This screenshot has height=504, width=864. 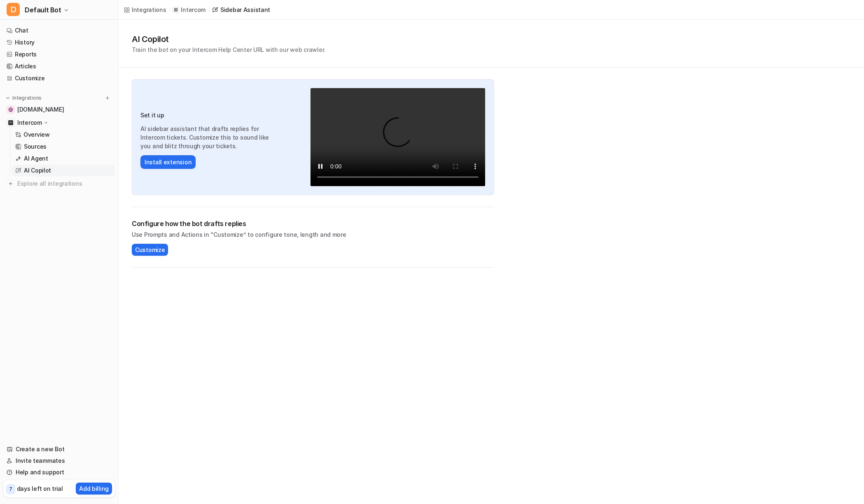 What do you see at coordinates (37, 135) in the screenshot?
I see `p: Overview` at bounding box center [37, 135].